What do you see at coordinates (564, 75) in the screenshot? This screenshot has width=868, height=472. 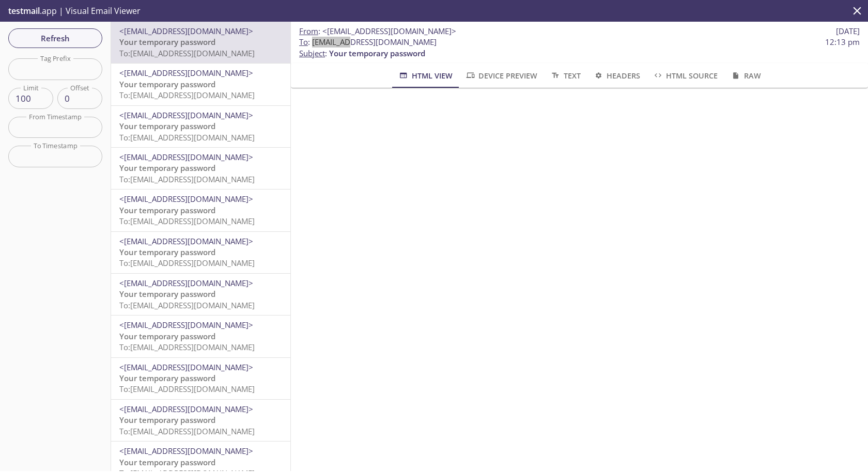 I see `span: Text` at bounding box center [564, 75].